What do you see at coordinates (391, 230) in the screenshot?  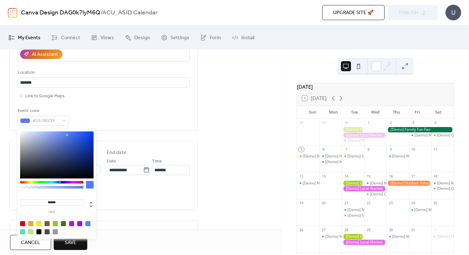 I see `div: 30` at bounding box center [391, 230].